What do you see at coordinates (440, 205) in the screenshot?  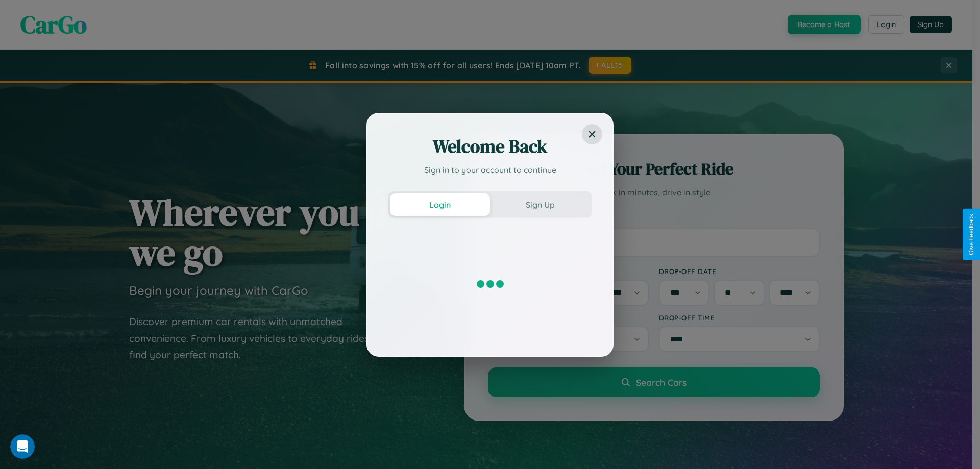 I see `button: Login` at bounding box center [440, 205].